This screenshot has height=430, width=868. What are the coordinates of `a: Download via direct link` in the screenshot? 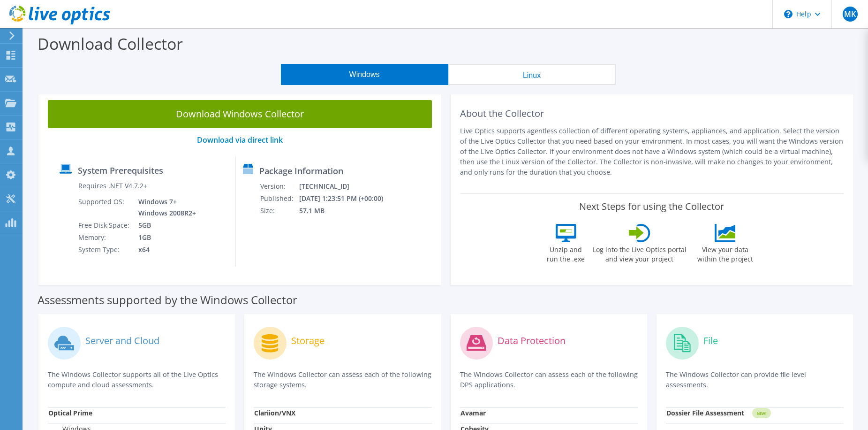 It's located at (240, 140).